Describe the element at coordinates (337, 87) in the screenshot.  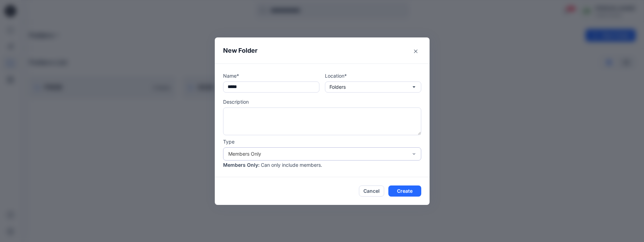
I see `p: Folders` at that location.